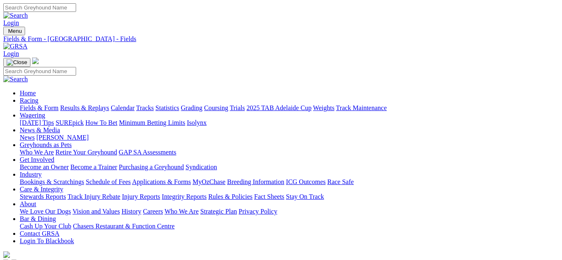 This screenshot has width=562, height=260. Describe the element at coordinates (102, 123) in the screenshot. I see `a: How To Bet` at that location.